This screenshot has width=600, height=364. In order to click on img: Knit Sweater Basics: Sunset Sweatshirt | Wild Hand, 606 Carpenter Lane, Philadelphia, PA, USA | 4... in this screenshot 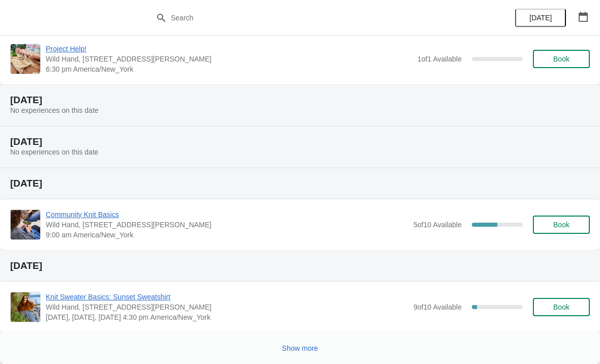, I will do `click(25, 307)`.